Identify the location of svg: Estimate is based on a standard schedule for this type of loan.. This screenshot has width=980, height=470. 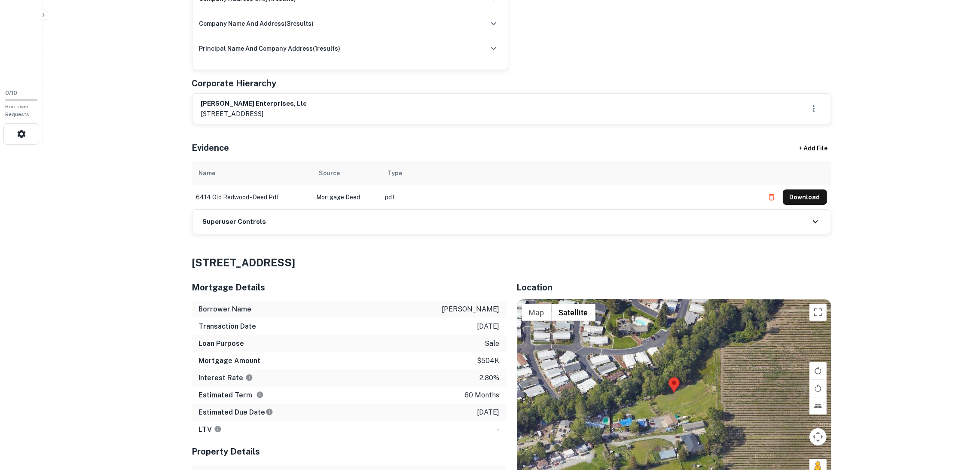
(269, 412).